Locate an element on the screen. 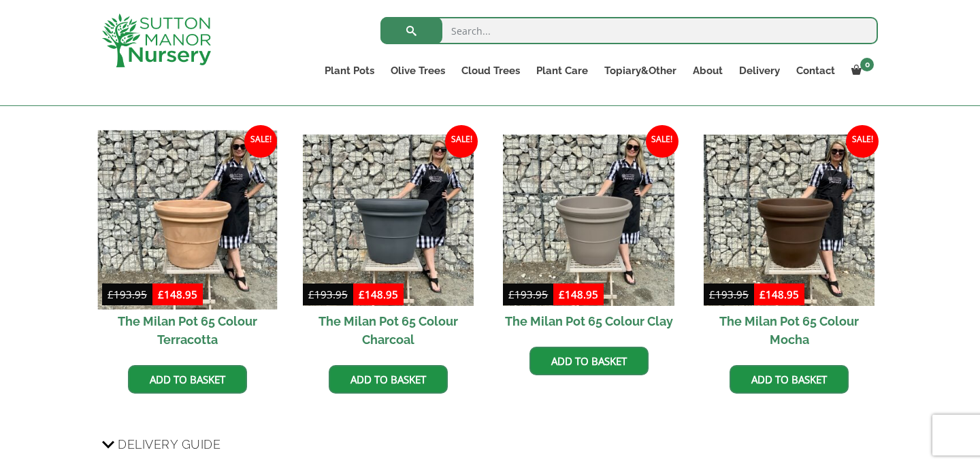 Image resolution: width=980 pixels, height=465 pixels. a: Delivery is located at coordinates (759, 71).